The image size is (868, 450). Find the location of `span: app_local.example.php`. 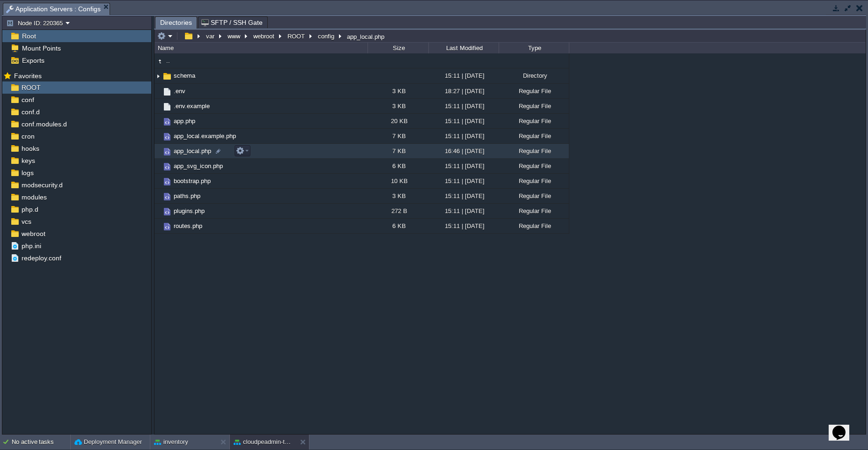

span: app_local.example.php is located at coordinates (205, 136).